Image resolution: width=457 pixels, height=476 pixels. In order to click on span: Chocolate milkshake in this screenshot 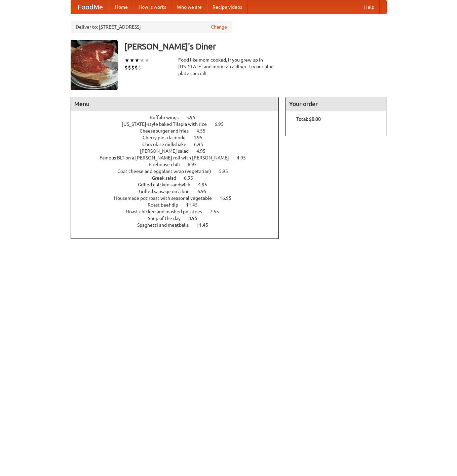, I will do `click(168, 144)`.